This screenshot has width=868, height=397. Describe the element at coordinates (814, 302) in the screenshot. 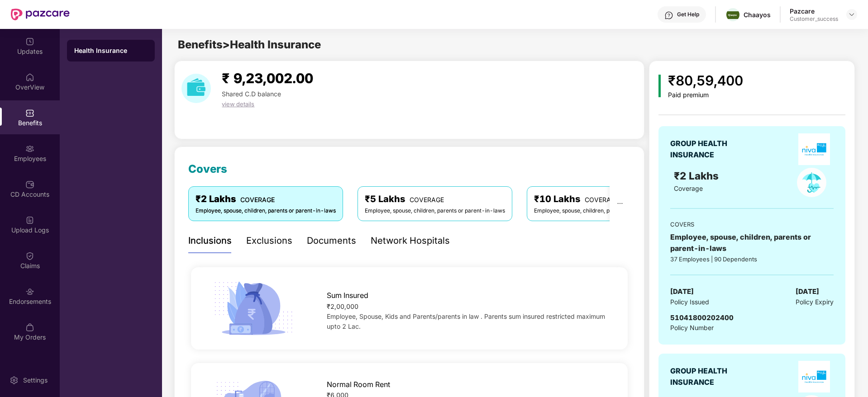

I see `span: Policy Expiry` at that location.